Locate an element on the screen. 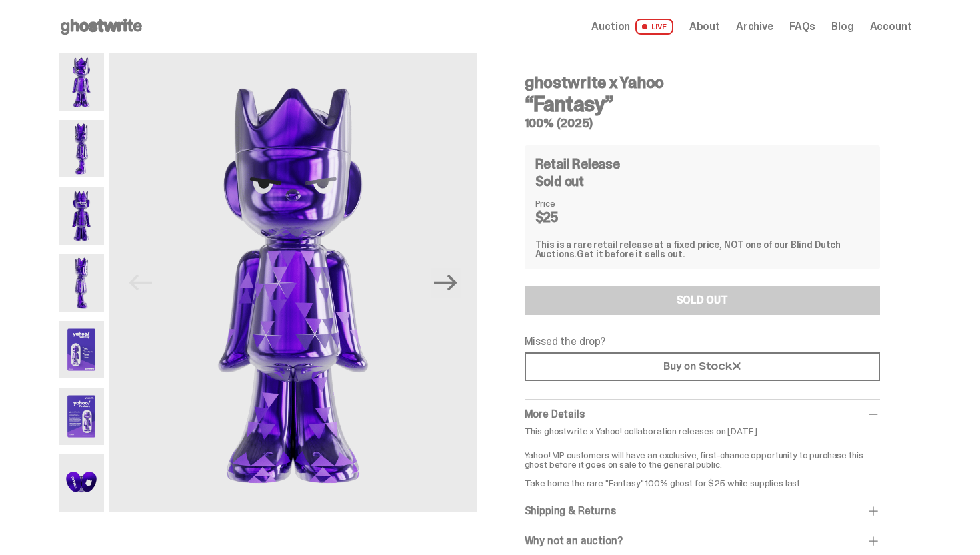  span: LIVE is located at coordinates (654, 27).